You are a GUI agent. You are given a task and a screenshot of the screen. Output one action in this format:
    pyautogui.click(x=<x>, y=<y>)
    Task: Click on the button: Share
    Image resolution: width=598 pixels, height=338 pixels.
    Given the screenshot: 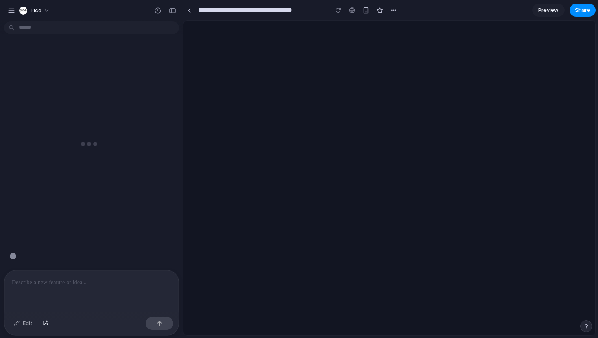 What is the action you would take?
    pyautogui.click(x=582, y=10)
    